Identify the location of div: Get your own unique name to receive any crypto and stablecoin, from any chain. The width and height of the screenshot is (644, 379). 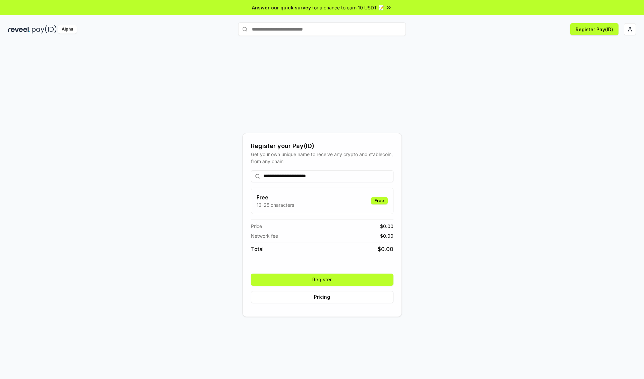
(322, 158).